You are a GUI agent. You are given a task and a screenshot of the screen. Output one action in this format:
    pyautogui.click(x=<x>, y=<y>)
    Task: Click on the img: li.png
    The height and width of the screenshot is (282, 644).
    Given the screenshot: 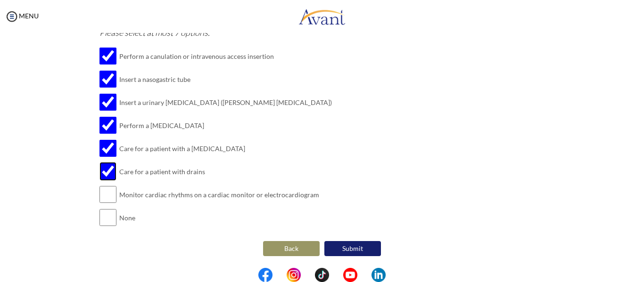 What is the action you would take?
    pyautogui.click(x=379, y=275)
    